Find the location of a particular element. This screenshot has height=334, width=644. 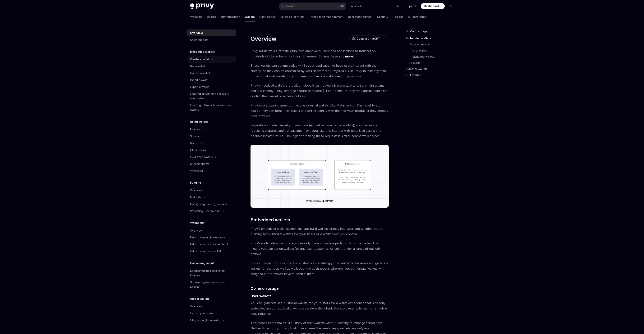

span: User wallets is located at coordinates (261, 296).